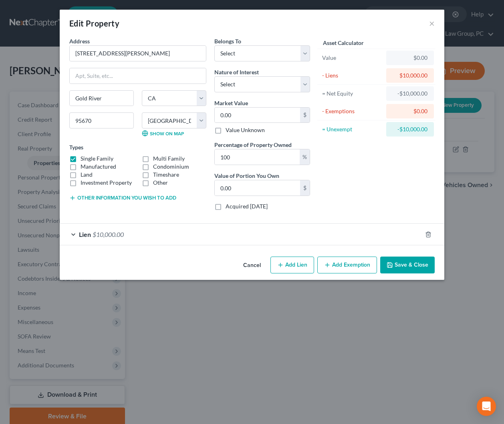 Image resolution: width=504 pixels, height=424 pixels. Describe the element at coordinates (252, 265) in the screenshot. I see `button: Cancel` at that location.